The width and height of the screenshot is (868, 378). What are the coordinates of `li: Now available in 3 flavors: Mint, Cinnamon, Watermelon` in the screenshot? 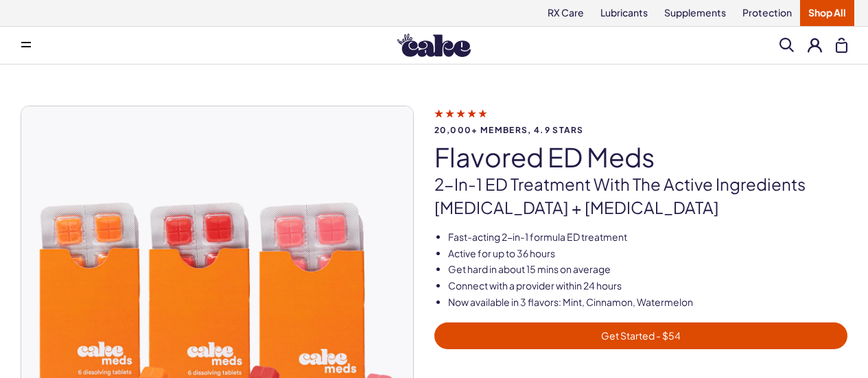 It's located at (648, 303).